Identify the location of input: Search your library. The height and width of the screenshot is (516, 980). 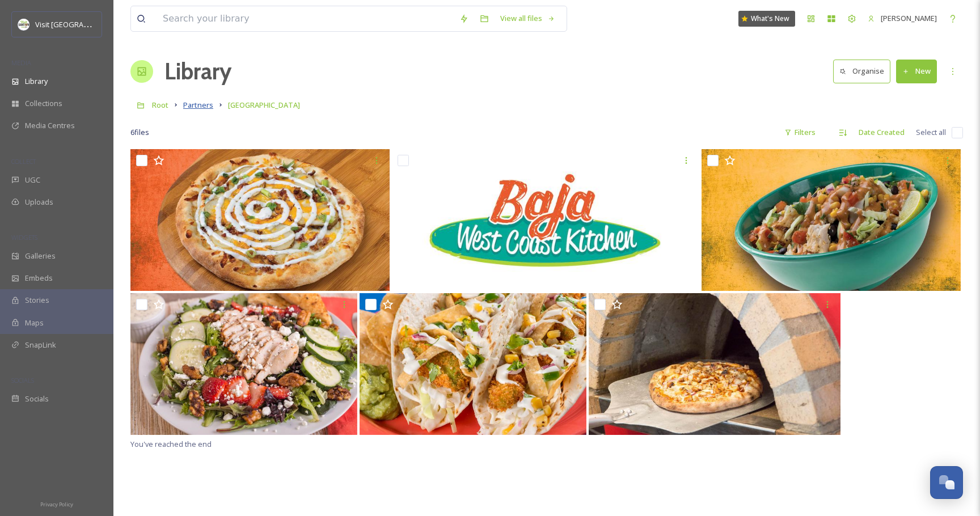
(305, 19).